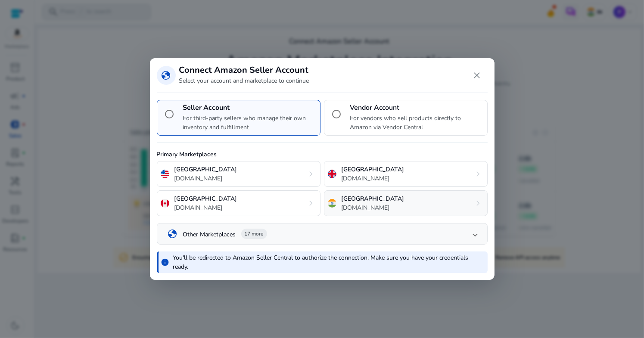  Describe the element at coordinates (332, 174) in the screenshot. I see `img: uk.svg` at that location.